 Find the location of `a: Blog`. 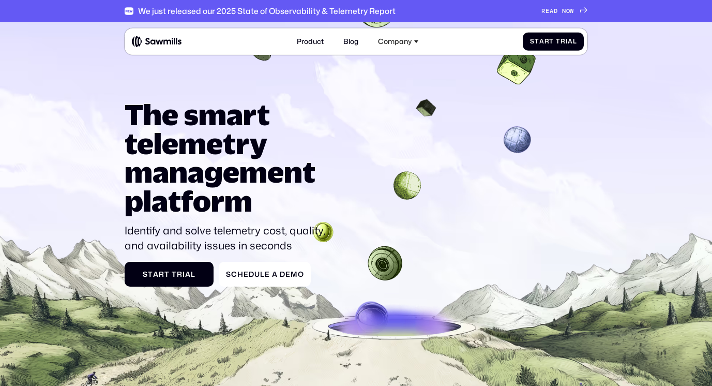

a: Blog is located at coordinates (351, 41).